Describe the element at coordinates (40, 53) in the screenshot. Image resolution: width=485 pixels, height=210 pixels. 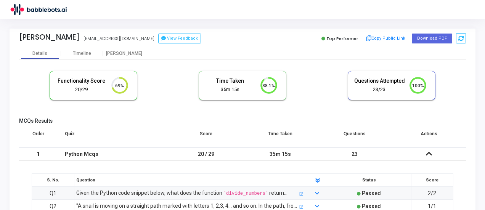
I see `div: Details` at that location.